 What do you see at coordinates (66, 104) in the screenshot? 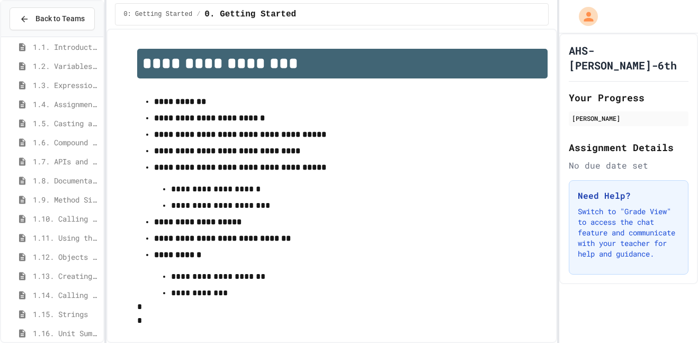
I see `span: 1.4. Assignment and Input` at bounding box center [66, 104].